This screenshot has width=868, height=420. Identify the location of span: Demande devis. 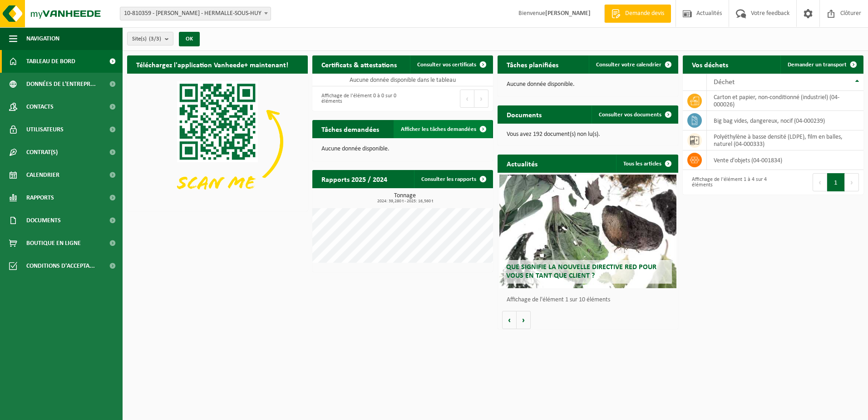
(644, 14).